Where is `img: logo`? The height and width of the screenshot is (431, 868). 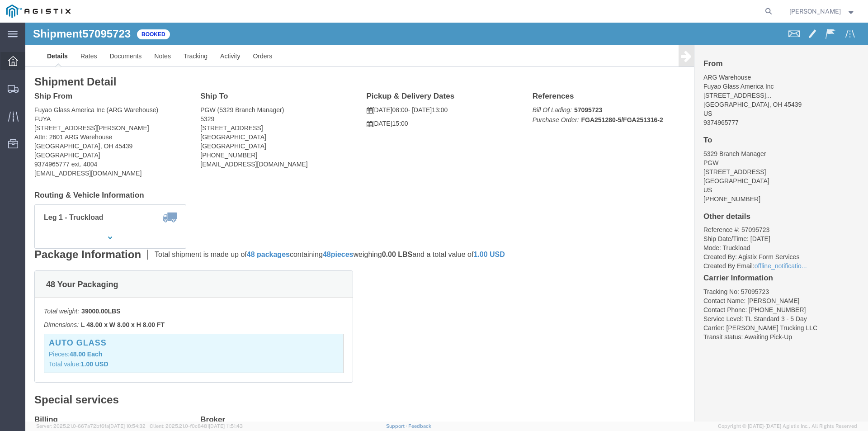 img: logo is located at coordinates (38, 11).